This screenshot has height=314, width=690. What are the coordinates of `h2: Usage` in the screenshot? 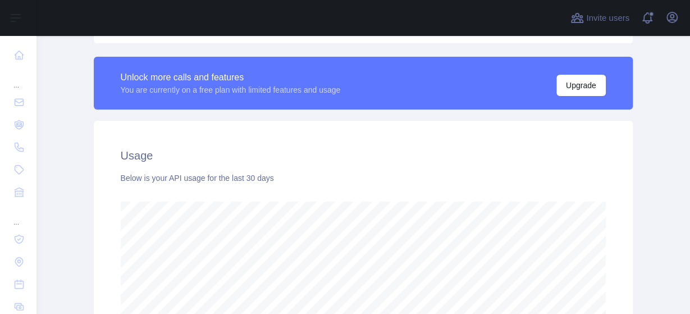 It's located at (363, 155).